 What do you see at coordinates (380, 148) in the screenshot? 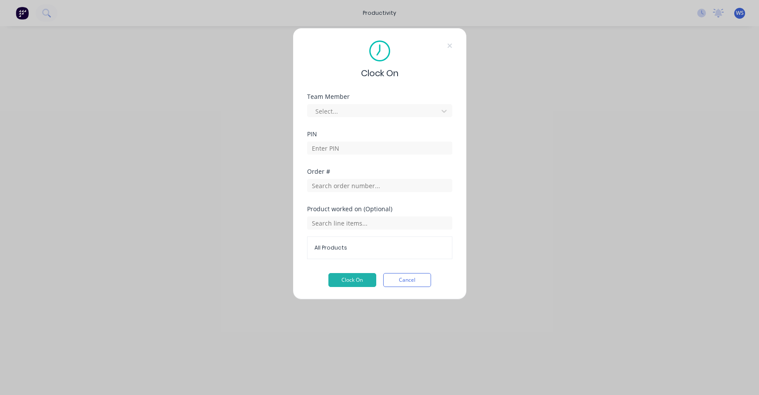
I see `input: Enter PIN` at bounding box center [380, 148].